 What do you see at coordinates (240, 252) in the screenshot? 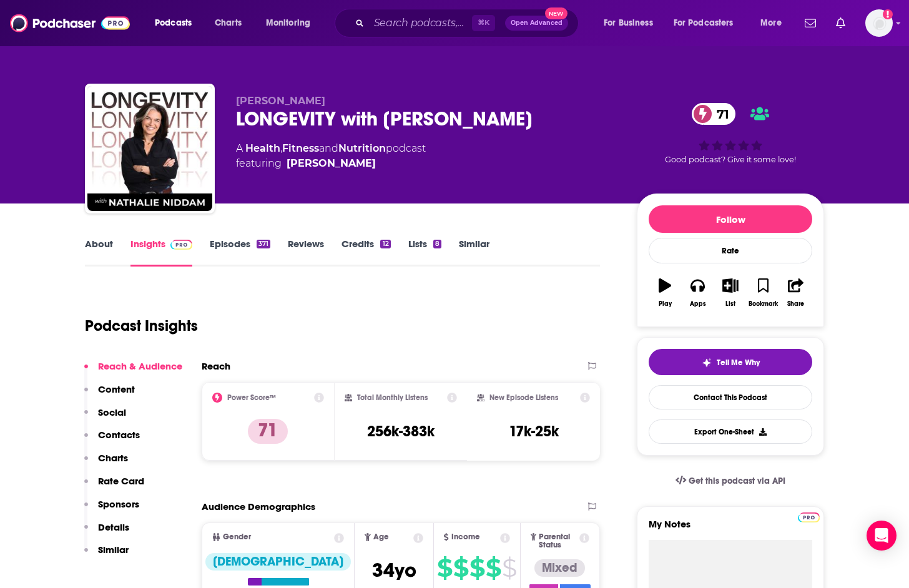
I see `a: Episodes371` at bounding box center [240, 252].